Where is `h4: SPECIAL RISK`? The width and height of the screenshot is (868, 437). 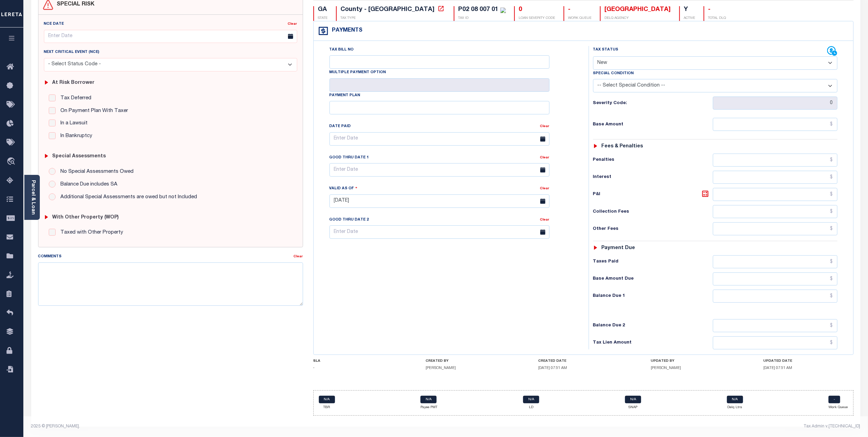
h4: SPECIAL RISK is located at coordinates (74, 4).